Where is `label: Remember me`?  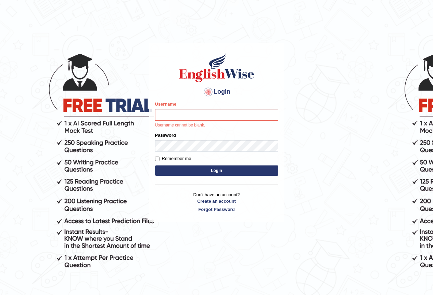
label: Remember me is located at coordinates (173, 159).